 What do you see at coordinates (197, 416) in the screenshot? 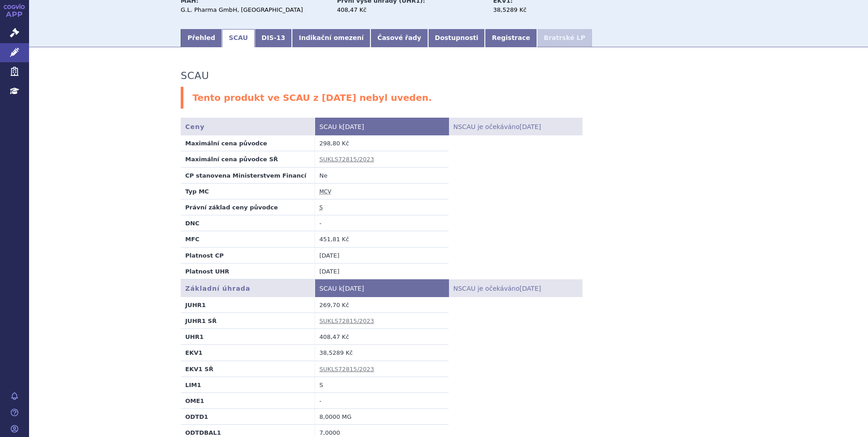
I see `strong: ODTD1` at bounding box center [197, 416].